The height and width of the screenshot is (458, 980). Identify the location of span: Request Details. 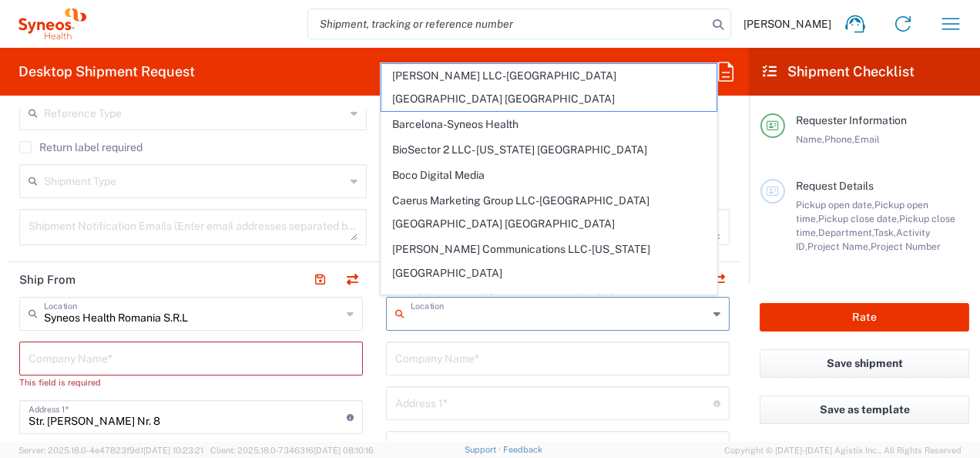
(835, 186).